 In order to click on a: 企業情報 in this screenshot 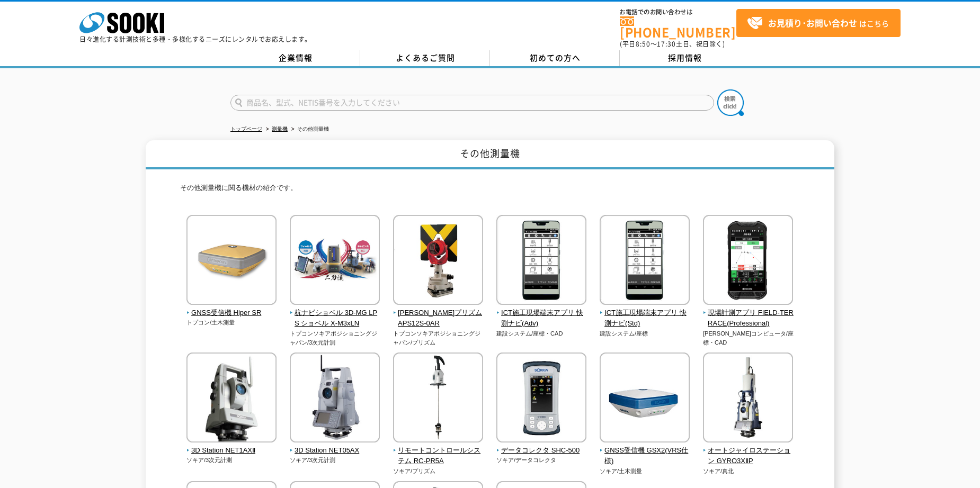, I will do `click(295, 58)`.